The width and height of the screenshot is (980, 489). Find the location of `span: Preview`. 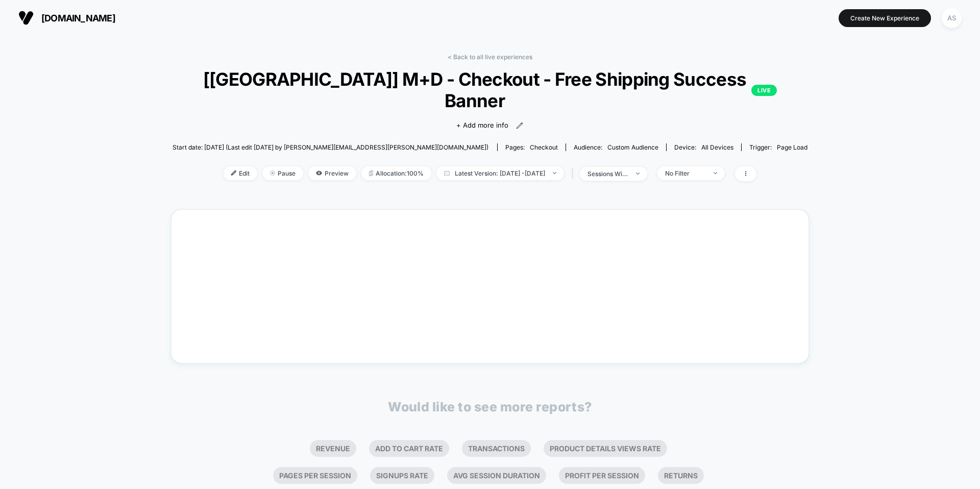

span: Preview is located at coordinates (332, 173).